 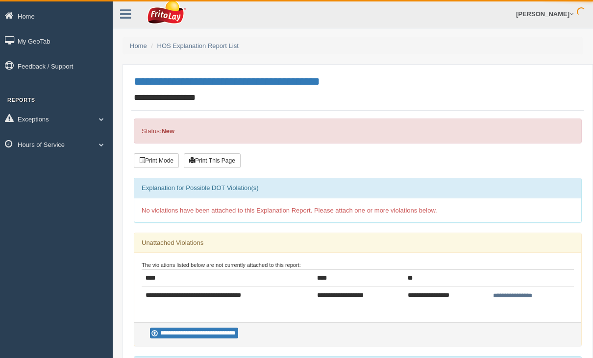 What do you see at coordinates (289, 210) in the screenshot?
I see `span: No violations have been attached to this Explanation Report. Please attach one or more violations...` at bounding box center [289, 210].